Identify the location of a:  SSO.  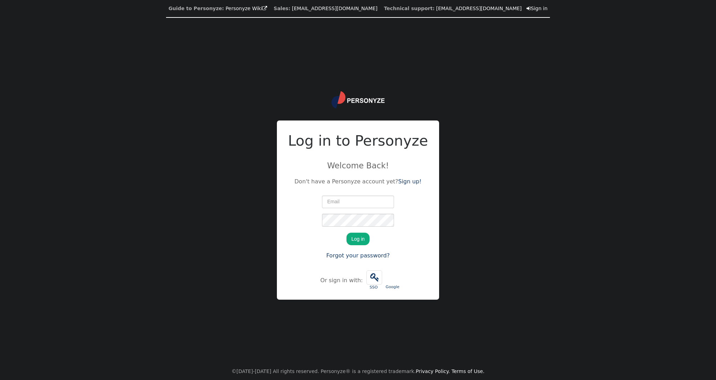
(374, 281).